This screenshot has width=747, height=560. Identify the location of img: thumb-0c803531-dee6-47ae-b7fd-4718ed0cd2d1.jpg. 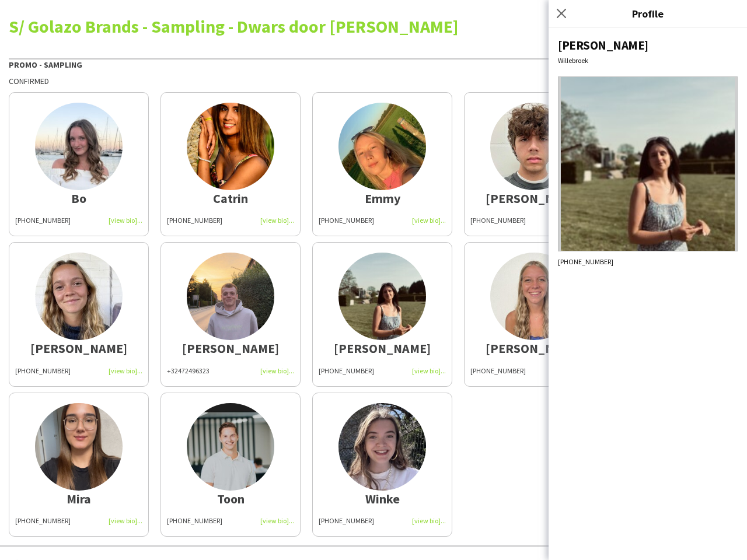
(230, 297).